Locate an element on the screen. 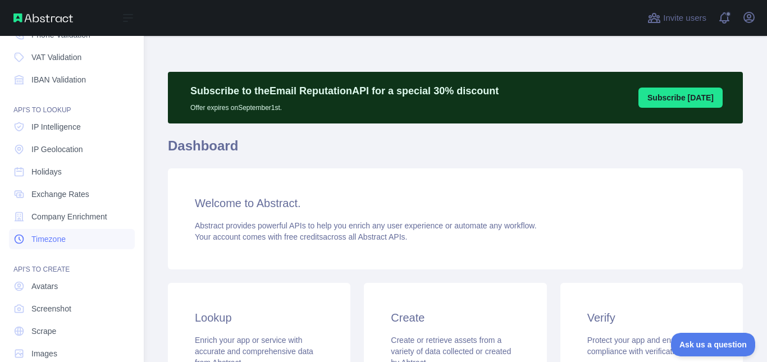 The image size is (767, 362). span: Exchange Rates is located at coordinates (60, 194).